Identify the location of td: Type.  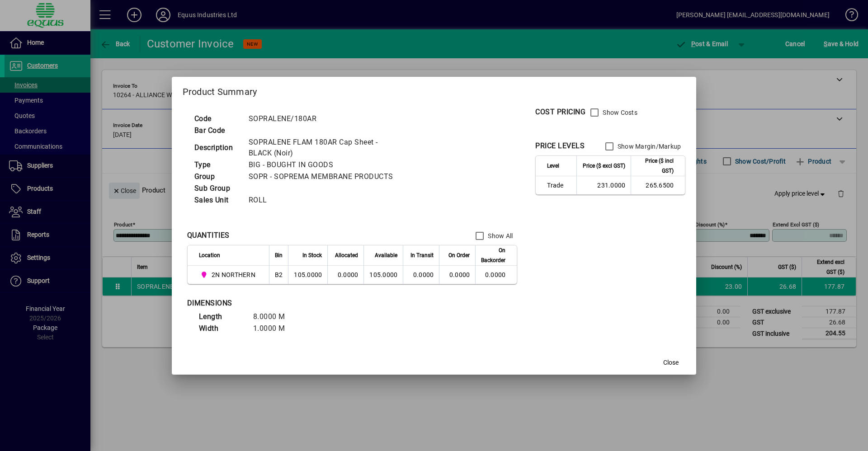
(217, 165).